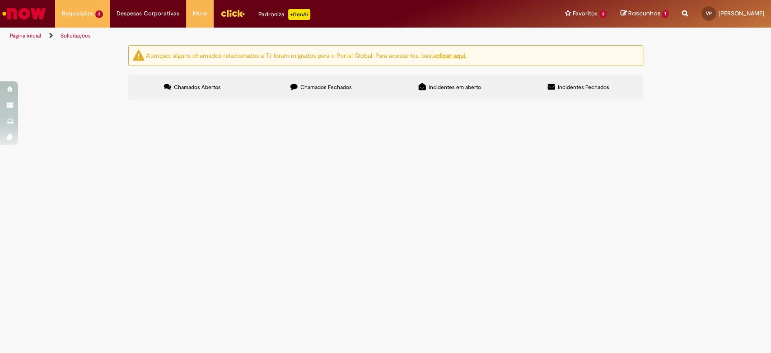 This screenshot has width=771, height=353. I want to click on span: Rascunhos, so click(644, 13).